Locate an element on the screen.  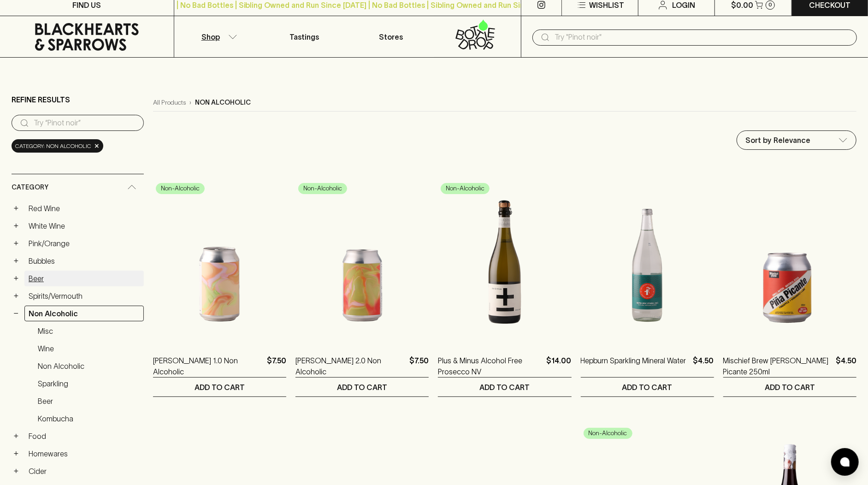
a: Red Wine is located at coordinates (84, 209).